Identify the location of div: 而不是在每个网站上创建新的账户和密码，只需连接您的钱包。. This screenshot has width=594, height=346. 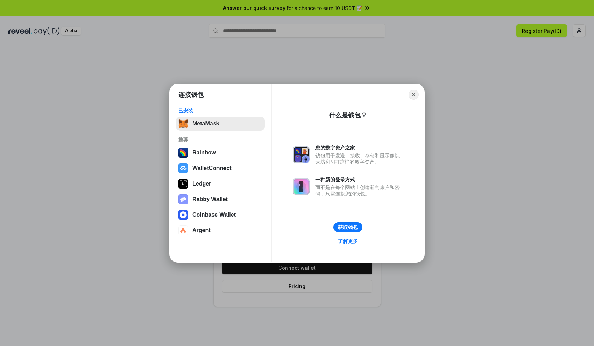
(359, 190).